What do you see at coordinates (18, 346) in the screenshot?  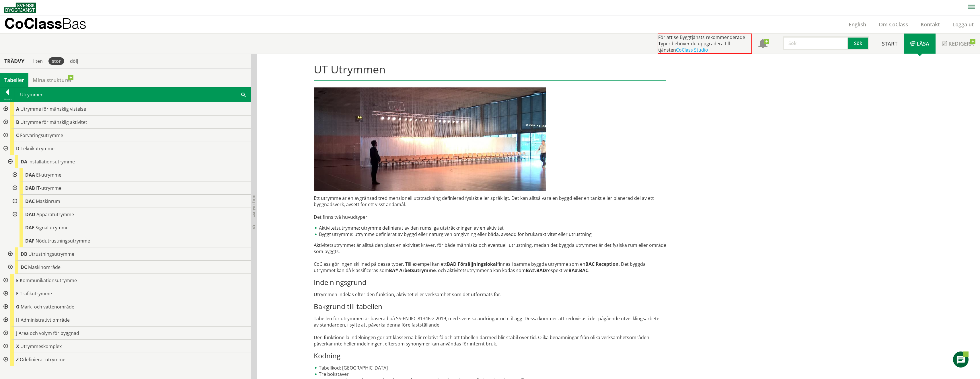 I see `span: X` at bounding box center [18, 346].